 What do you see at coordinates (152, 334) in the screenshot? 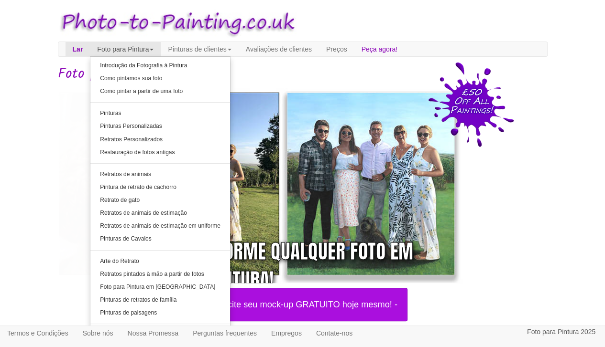
I see `a: Nossa Promessa` at bounding box center [152, 334].